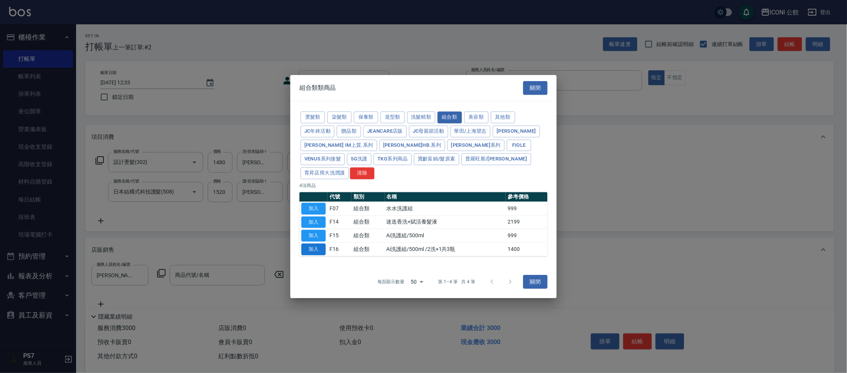 The width and height of the screenshot is (847, 373). I want to click on th: 代號, so click(340, 197).